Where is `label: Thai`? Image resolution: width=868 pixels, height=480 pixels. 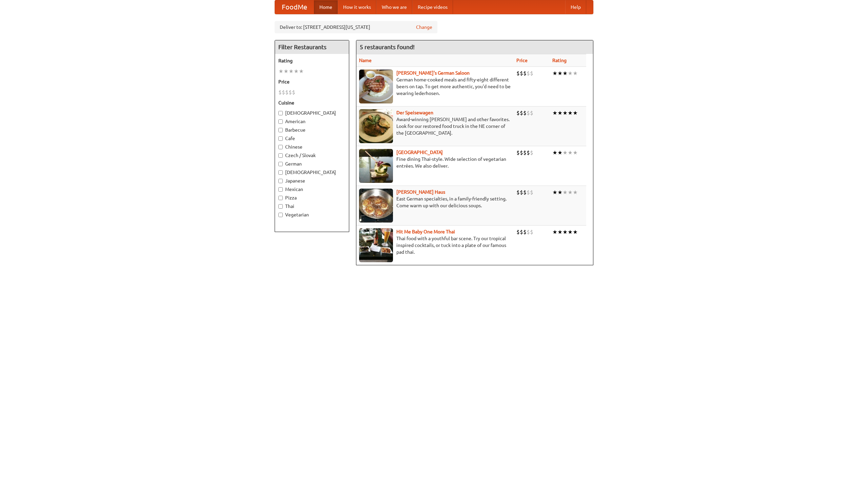
label: Thai is located at coordinates (312, 207).